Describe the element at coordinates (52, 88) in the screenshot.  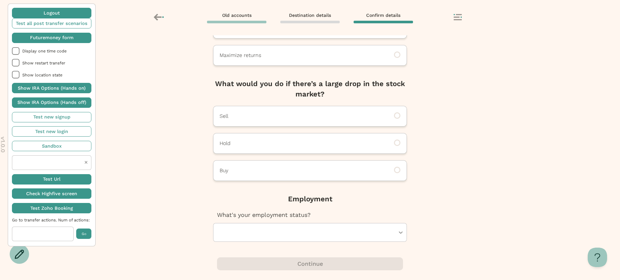
I see `button: Show IRA Options (Hands on)` at that location.